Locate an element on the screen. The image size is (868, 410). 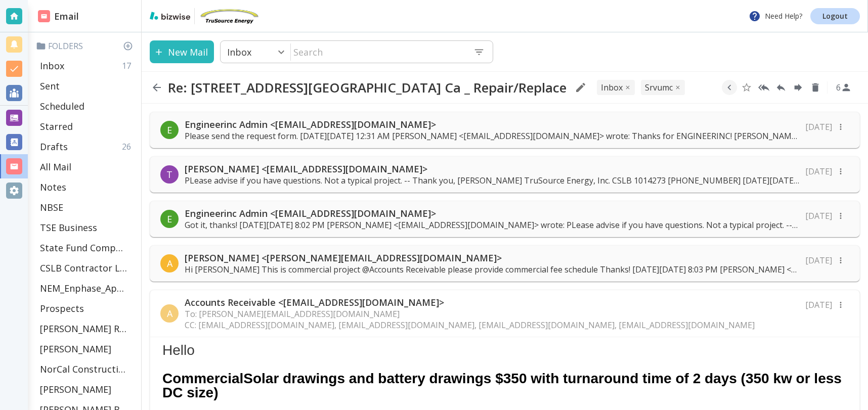
p: CSLB Contractor License is located at coordinates (84, 268).